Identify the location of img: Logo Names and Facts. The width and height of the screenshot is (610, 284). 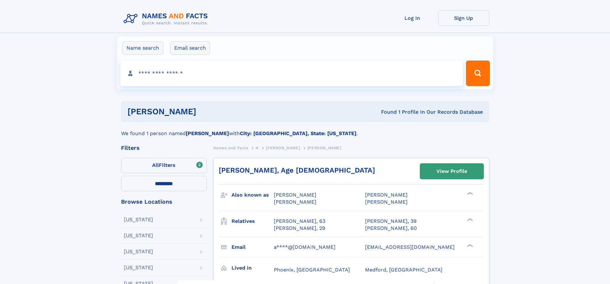
(167, 19).